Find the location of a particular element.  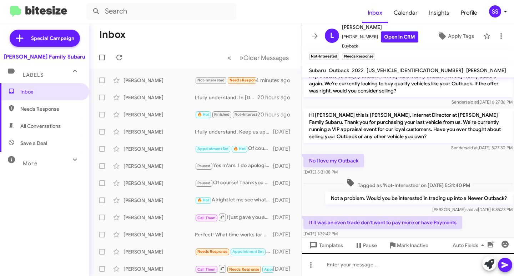

span: Outback is located at coordinates (339, 70).